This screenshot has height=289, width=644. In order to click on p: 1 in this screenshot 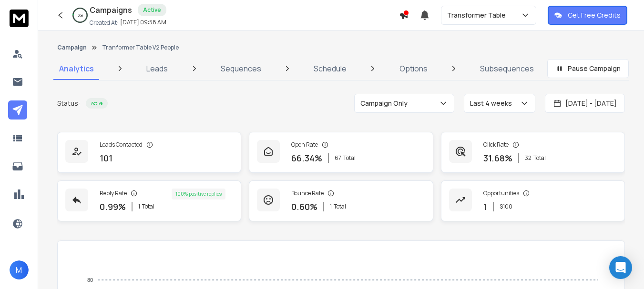, I will do `click(485, 207)`.